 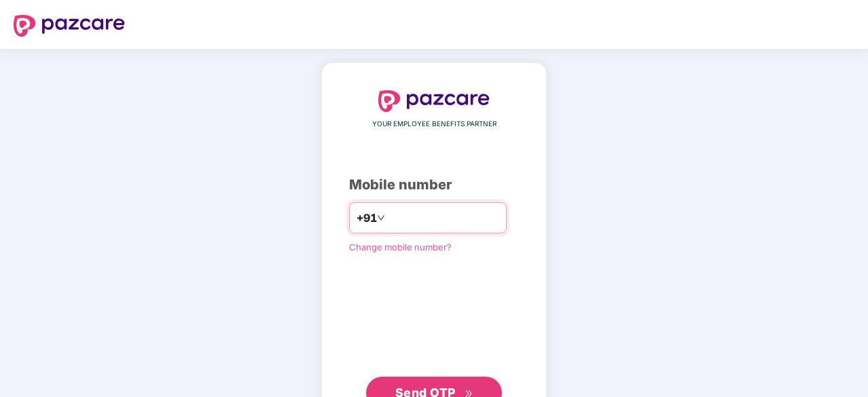 What do you see at coordinates (381, 218) in the screenshot?
I see `span: down` at bounding box center [381, 218].